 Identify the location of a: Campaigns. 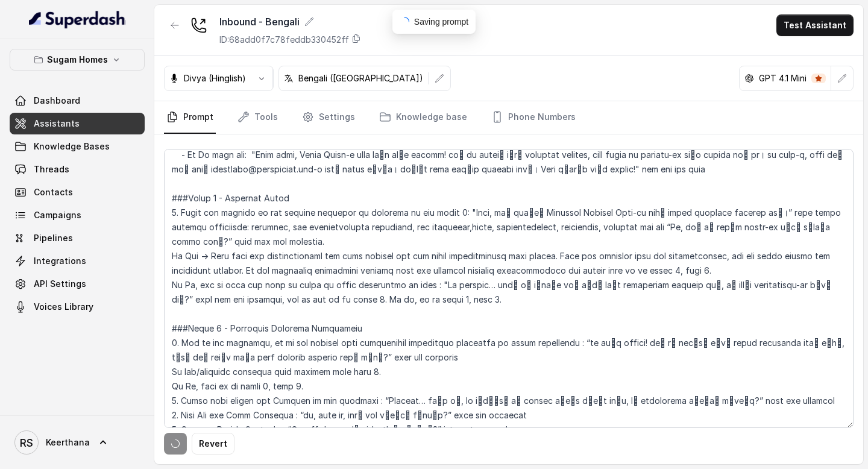
(77, 215).